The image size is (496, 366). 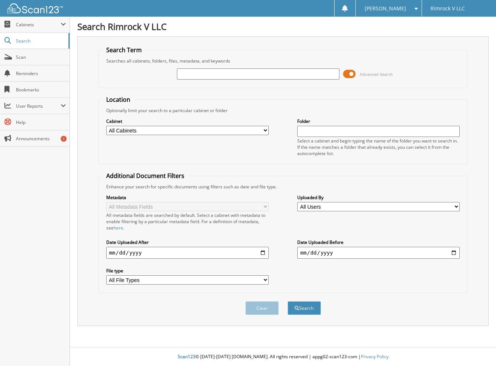 I want to click on a: Privacy Policy, so click(x=375, y=357).